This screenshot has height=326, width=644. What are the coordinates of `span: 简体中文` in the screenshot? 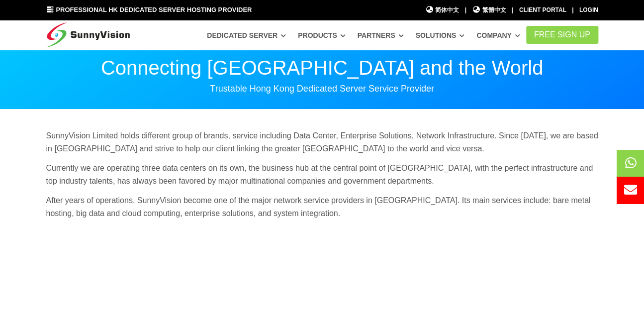 It's located at (442, 10).